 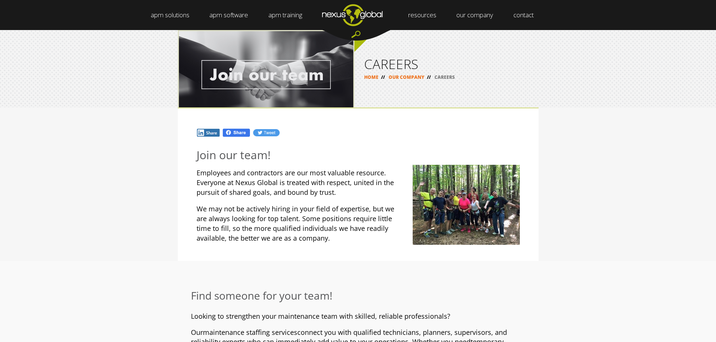 What do you see at coordinates (266, 133) in the screenshot?
I see `img: Tw.jpg` at bounding box center [266, 133].